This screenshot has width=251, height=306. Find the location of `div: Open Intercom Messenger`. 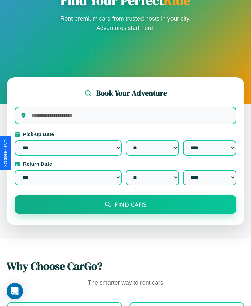

div: Open Intercom Messenger is located at coordinates (15, 291).